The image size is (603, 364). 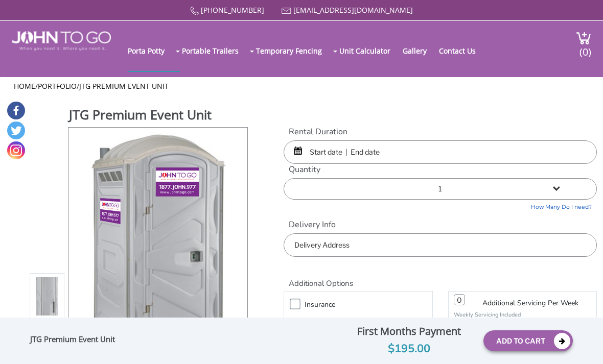 What do you see at coordinates (158, 116) in the screenshot?
I see `h1: JTG Premium Event Unit` at bounding box center [158, 116].